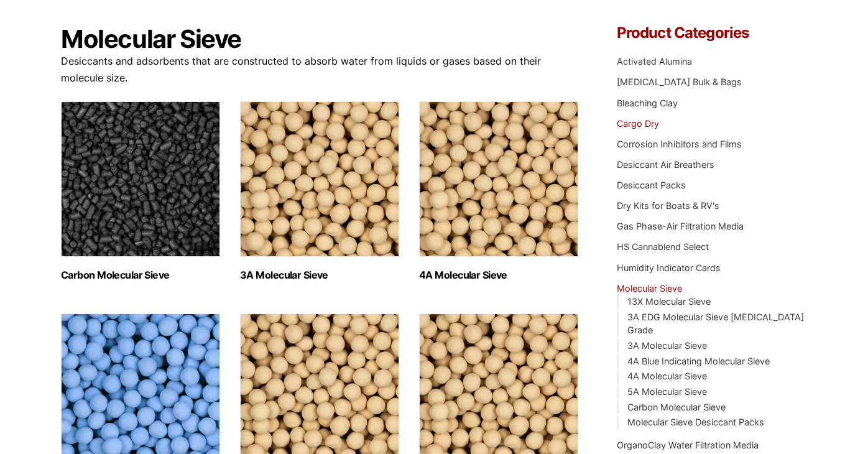 Image resolution: width=868 pixels, height=454 pixels. What do you see at coordinates (649, 288) in the screenshot?
I see `a: Molecular Sieve` at bounding box center [649, 288].